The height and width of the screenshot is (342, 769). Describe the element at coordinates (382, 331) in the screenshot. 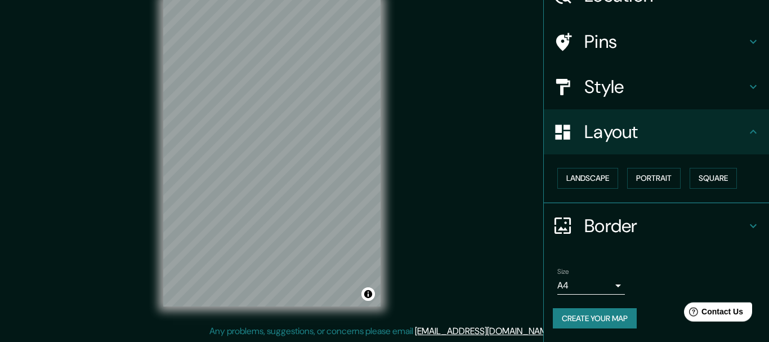

I see `p: Any problems, suggestions, or concerns please email .` at that location.